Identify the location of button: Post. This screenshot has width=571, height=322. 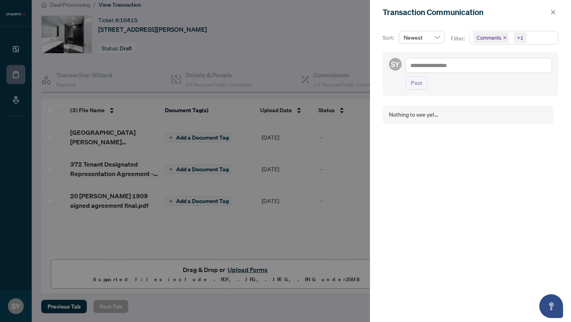
(417, 83).